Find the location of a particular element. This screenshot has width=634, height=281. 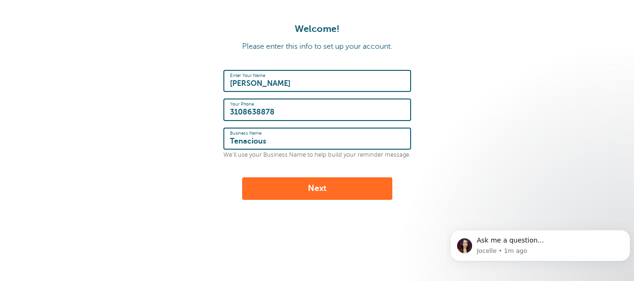

p: We'll use your Business Name to help build your reminder message. is located at coordinates (317, 155).